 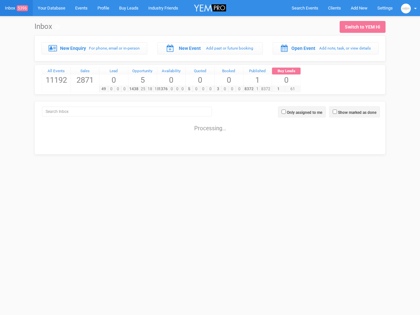 What do you see at coordinates (345, 48) in the screenshot?
I see `small: Add note, task, or view details` at bounding box center [345, 48].